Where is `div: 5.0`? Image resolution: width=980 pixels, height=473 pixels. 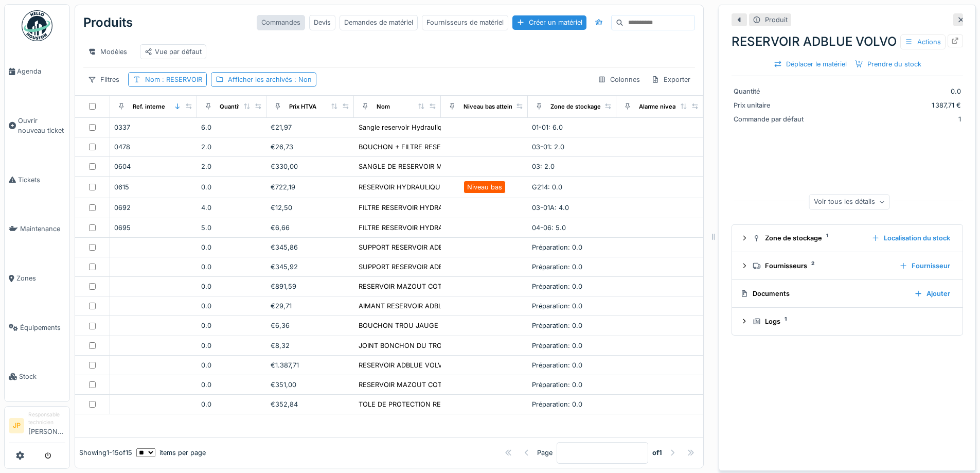
div: 5.0 is located at coordinates (231, 227).